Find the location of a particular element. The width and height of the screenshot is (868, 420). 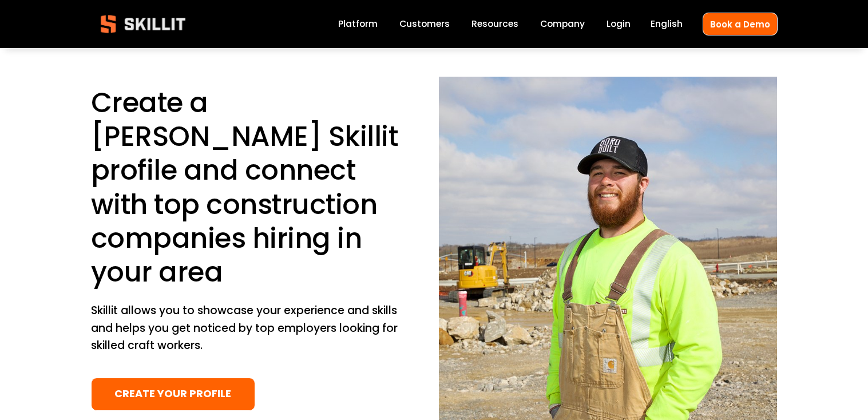

span: Resources is located at coordinates (495, 23).